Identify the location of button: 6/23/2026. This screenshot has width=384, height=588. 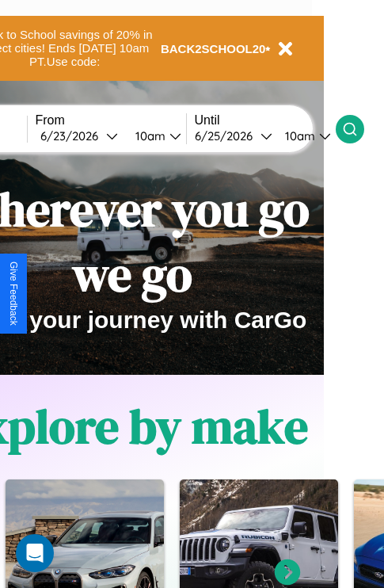
(79, 135).